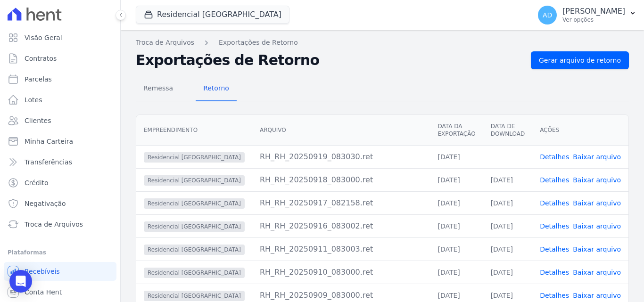 This screenshot has height=302, width=644. I want to click on th: Data da Exportação, so click(456, 130).